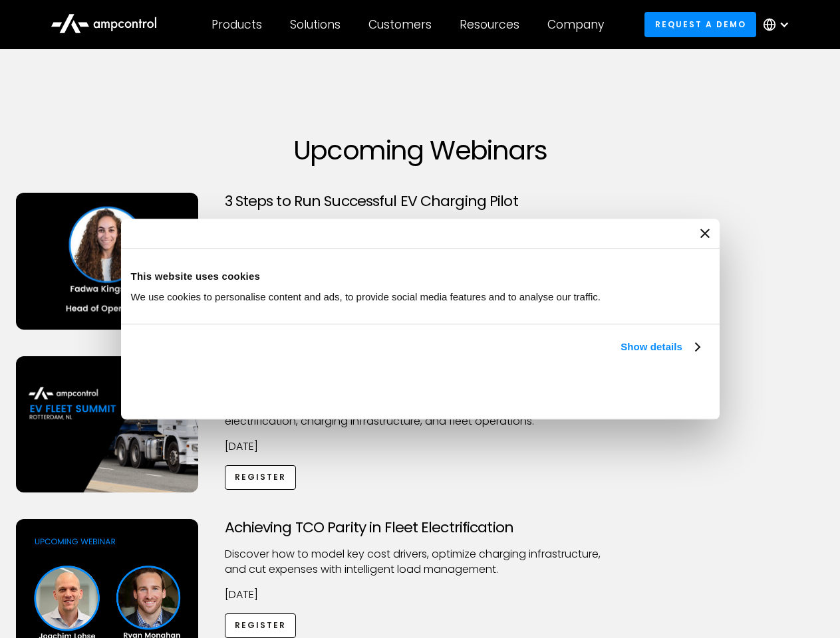  Describe the element at coordinates (609, 390) in the screenshot. I see `button: Okay` at that location.